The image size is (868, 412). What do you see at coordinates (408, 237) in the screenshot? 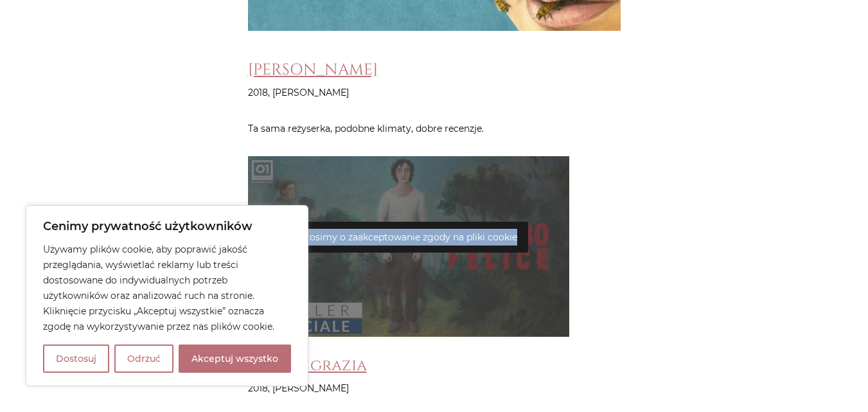
I see `p: Prosimy o zaakceptowanie zgody na pliki cookie` at bounding box center [408, 237].